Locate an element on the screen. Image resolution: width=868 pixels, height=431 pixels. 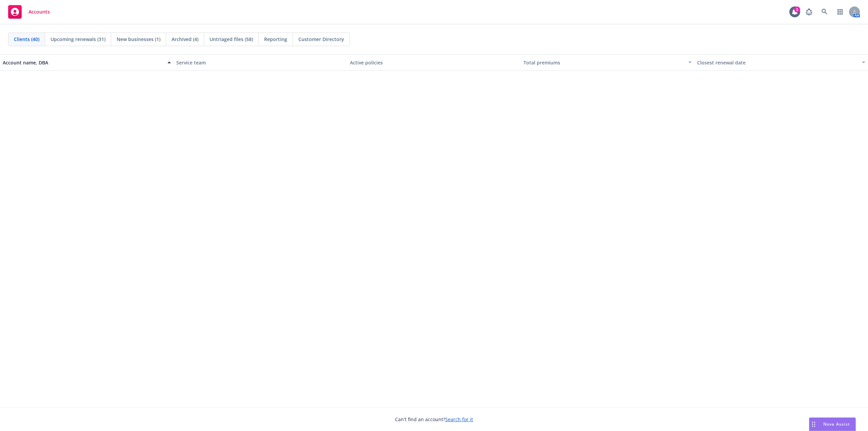
a: Search for it is located at coordinates (459, 419).